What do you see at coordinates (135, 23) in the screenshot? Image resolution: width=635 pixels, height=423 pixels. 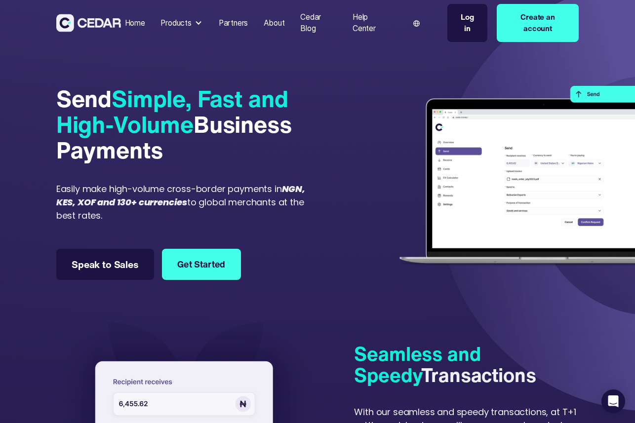 I see `a: Home` at bounding box center [135, 23].